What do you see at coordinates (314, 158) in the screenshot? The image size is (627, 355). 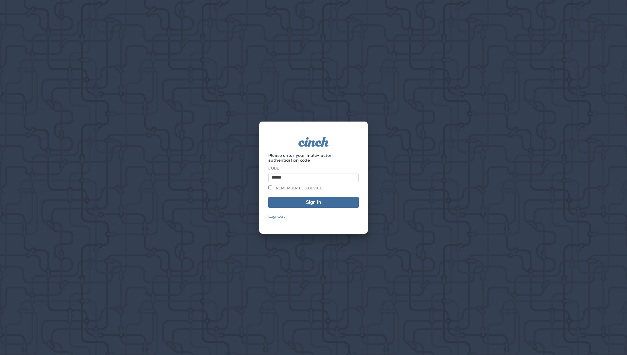 I see `p: Please enter your multi-factor authentication code` at bounding box center [314, 158].